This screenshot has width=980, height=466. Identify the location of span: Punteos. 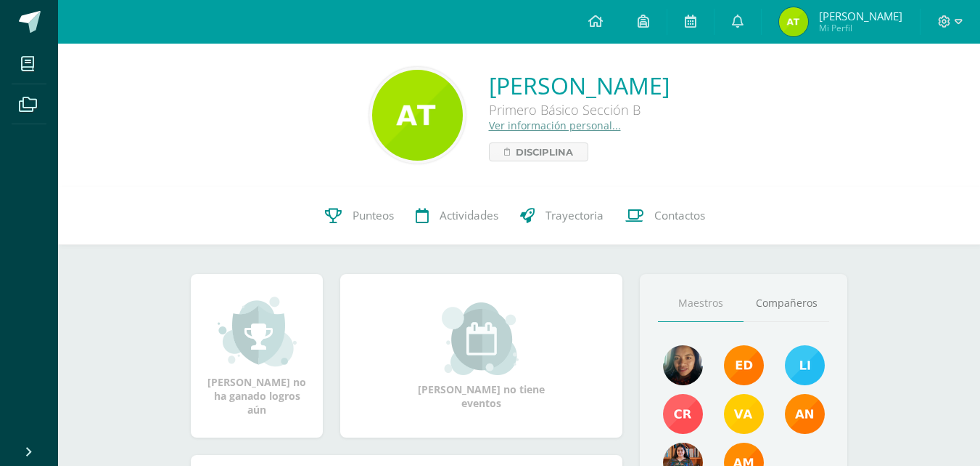
(373, 215).